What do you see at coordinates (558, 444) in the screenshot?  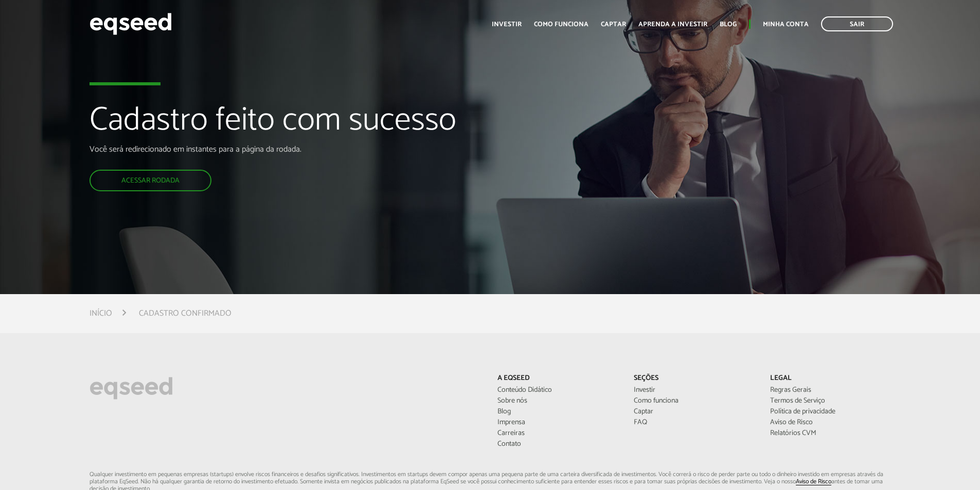 I see `a: Contato` at bounding box center [558, 444].